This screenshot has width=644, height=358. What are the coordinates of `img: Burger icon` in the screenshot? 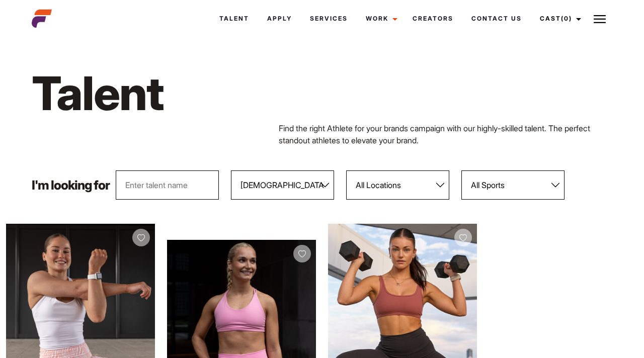 It's located at (599, 19).